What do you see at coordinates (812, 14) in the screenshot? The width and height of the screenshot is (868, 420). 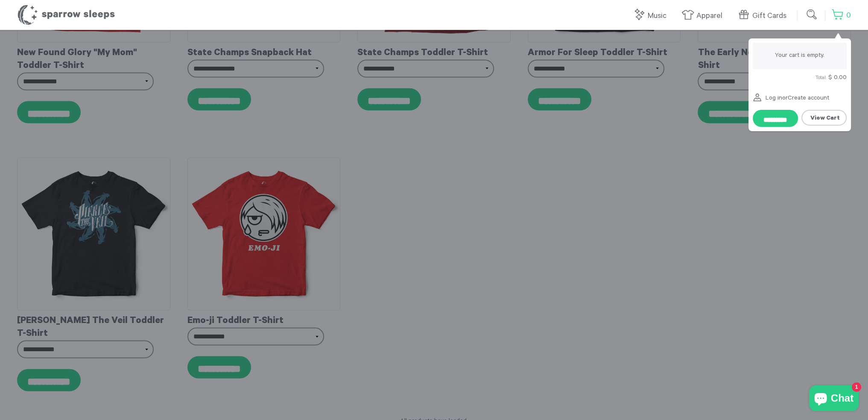 I see `input: Submit` at bounding box center [812, 14].